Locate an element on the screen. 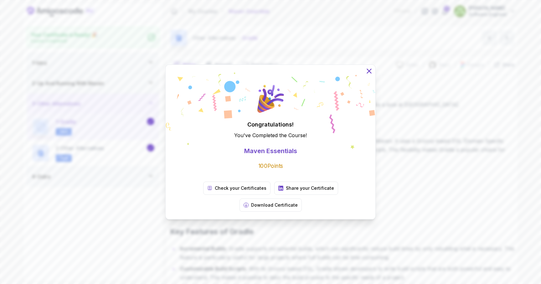  p: Share your Certificate is located at coordinates (310, 188).